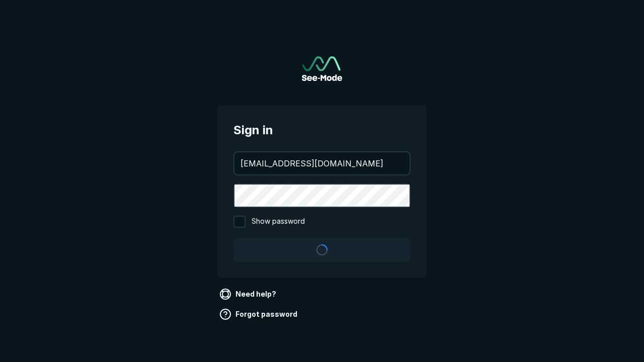 The height and width of the screenshot is (362, 644). Describe the element at coordinates (259, 314) in the screenshot. I see `a: Forgot password` at that location.